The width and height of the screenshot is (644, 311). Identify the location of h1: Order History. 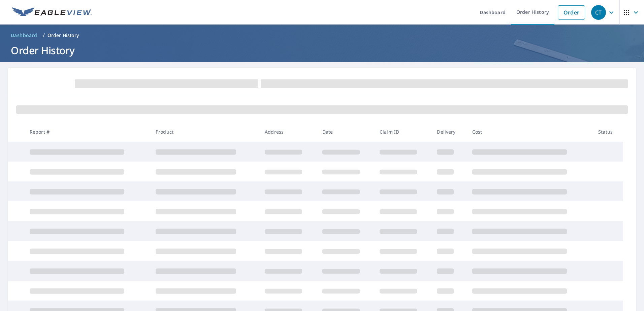
(322, 50).